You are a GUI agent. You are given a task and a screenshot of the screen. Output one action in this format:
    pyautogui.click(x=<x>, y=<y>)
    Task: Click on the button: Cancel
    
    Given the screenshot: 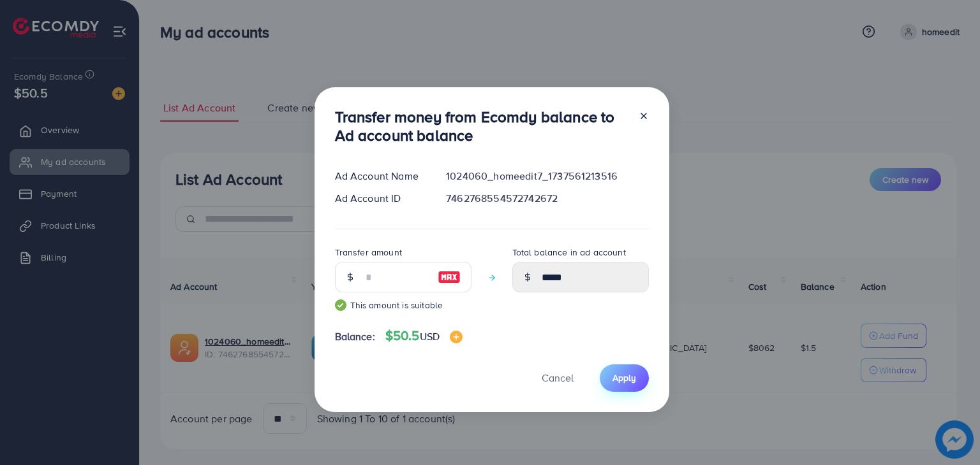 What is the action you would take?
    pyautogui.click(x=557, y=378)
    